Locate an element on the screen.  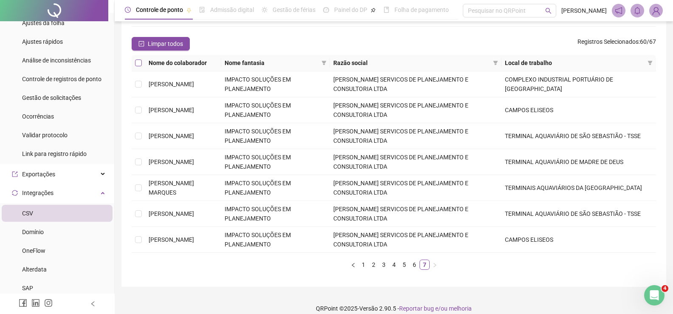
span: Controle de ponto is located at coordinates (159, 10).